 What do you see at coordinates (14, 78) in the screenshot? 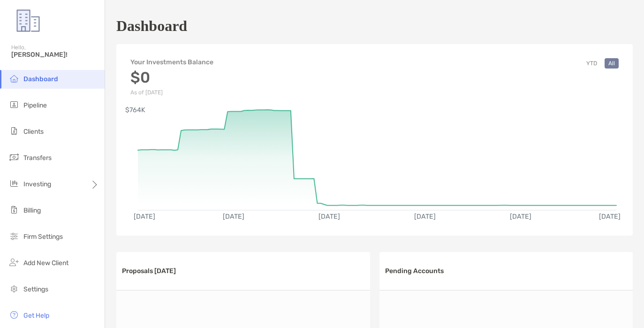
I see `img: dashboard icon` at bounding box center [14, 78].